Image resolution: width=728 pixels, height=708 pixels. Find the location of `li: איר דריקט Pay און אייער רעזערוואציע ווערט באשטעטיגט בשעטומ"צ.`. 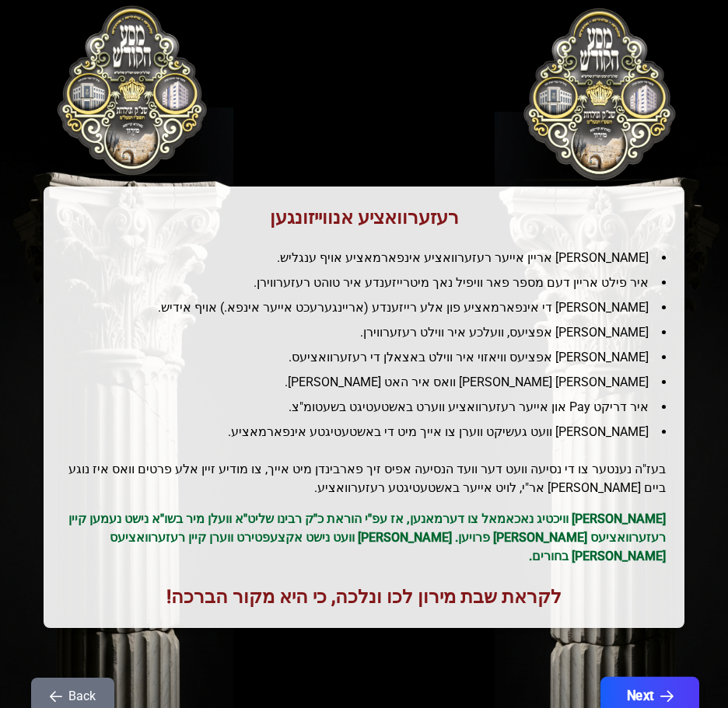

li: איר דריקט Pay און אייער רעזערוואציע ווערט באשטעטיגט בשעטומ"צ. is located at coordinates (370, 407).